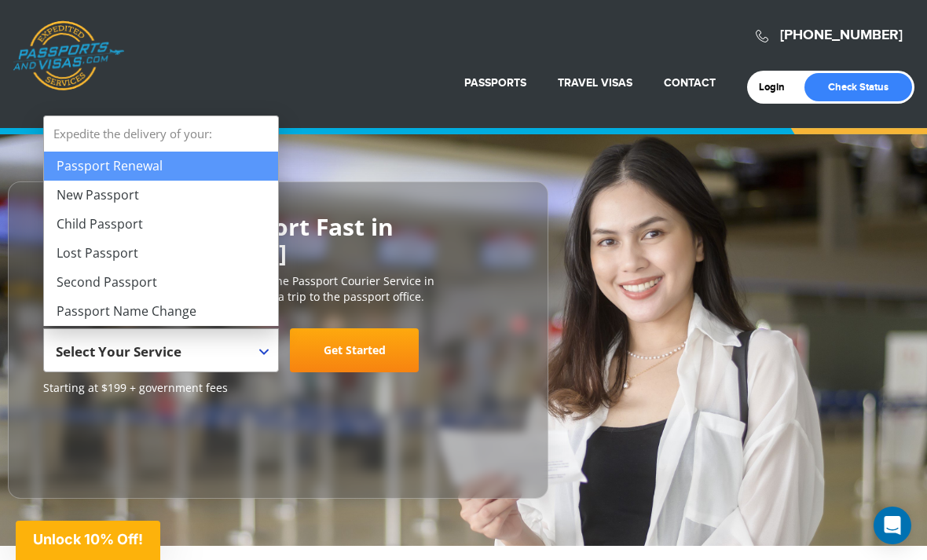 The width and height of the screenshot is (927, 560). What do you see at coordinates (161, 282) in the screenshot?
I see `li: Second Passport` at bounding box center [161, 282].